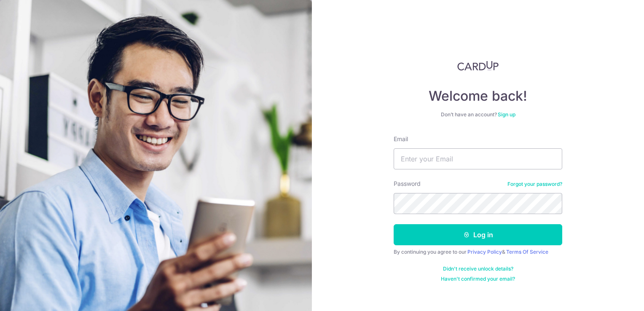 The width and height of the screenshot is (644, 311). What do you see at coordinates (478, 66) in the screenshot?
I see `img: CardUp Logo` at bounding box center [478, 66].